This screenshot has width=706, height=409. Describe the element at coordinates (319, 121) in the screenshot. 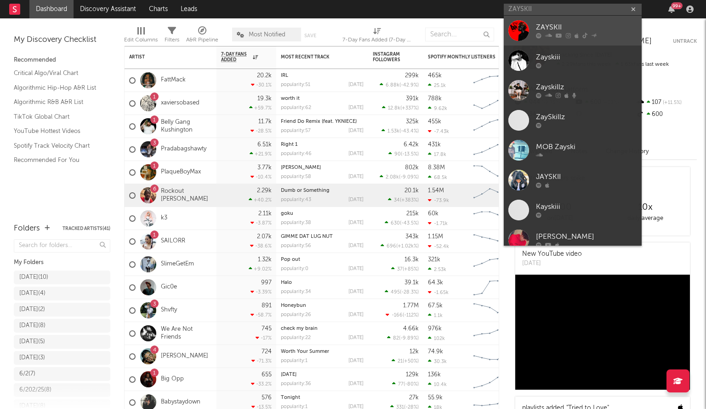

I see `a: Friend Do Remix (feat. YKNIECE)` at that location.